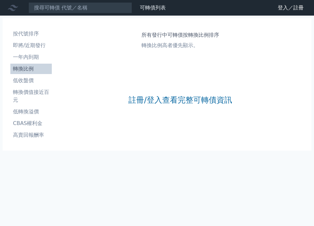  I want to click on li: 低收盤價, so click(31, 80).